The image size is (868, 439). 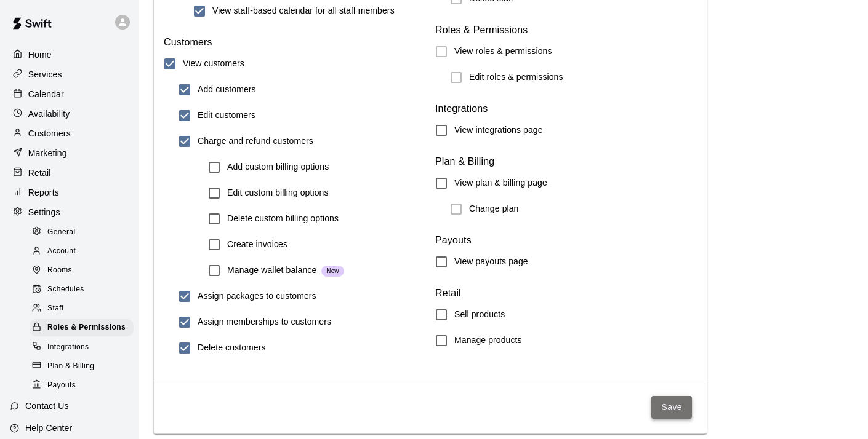 What do you see at coordinates (84, 328) in the screenshot?
I see `a: Roles & Permissions` at bounding box center [84, 328].